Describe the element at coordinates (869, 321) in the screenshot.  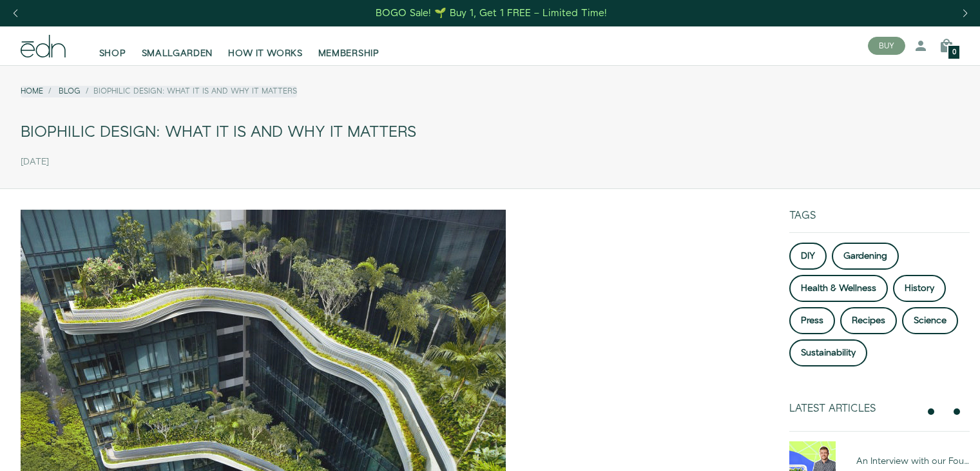
I see `a: Recipes` at that location.